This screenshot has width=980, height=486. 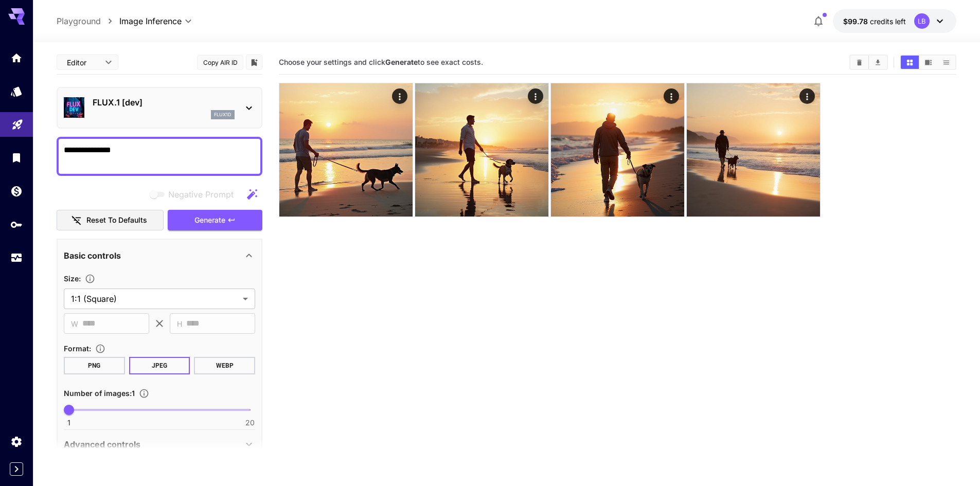 What do you see at coordinates (99, 393) in the screenshot?
I see `span: Number of images : 1` at bounding box center [99, 393].